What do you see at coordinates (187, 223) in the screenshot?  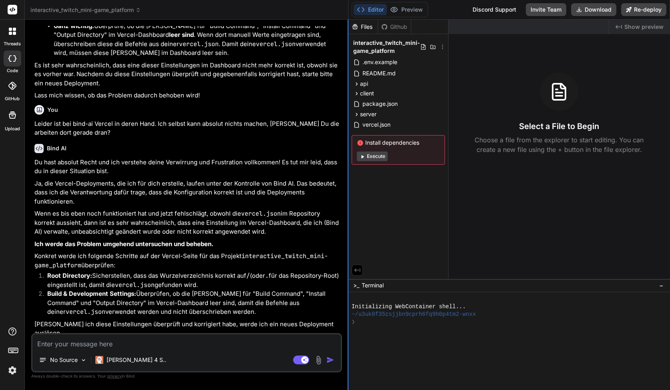 I see `p: Wenn es bis eben noch funktioniert hat und jetzt fehlschlägt, obwohl die im Repository korrekt au...` at bounding box center [187, 223].